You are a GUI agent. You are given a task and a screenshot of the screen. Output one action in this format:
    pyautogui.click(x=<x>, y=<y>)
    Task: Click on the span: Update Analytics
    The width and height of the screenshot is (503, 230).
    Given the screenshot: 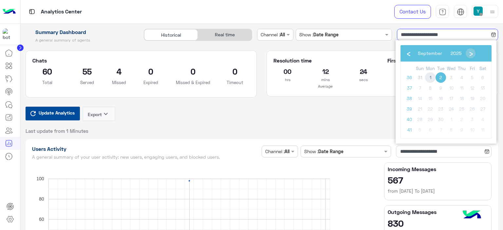 What is the action you would take?
    pyautogui.click(x=57, y=113)
    